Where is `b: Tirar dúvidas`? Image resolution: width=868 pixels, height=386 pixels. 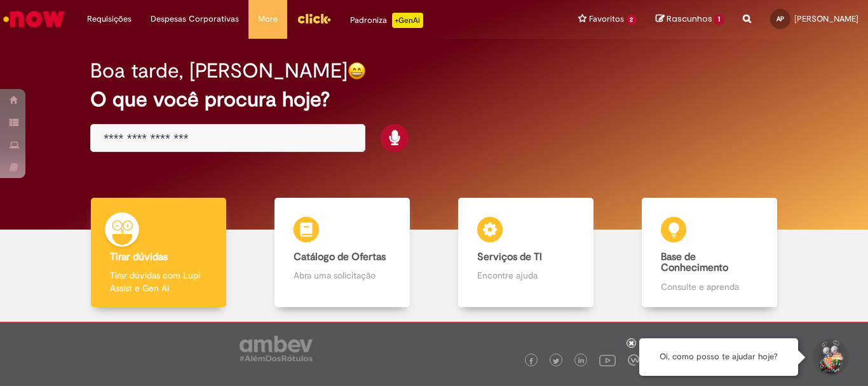 b: Tirar dúvidas is located at coordinates (139, 257).